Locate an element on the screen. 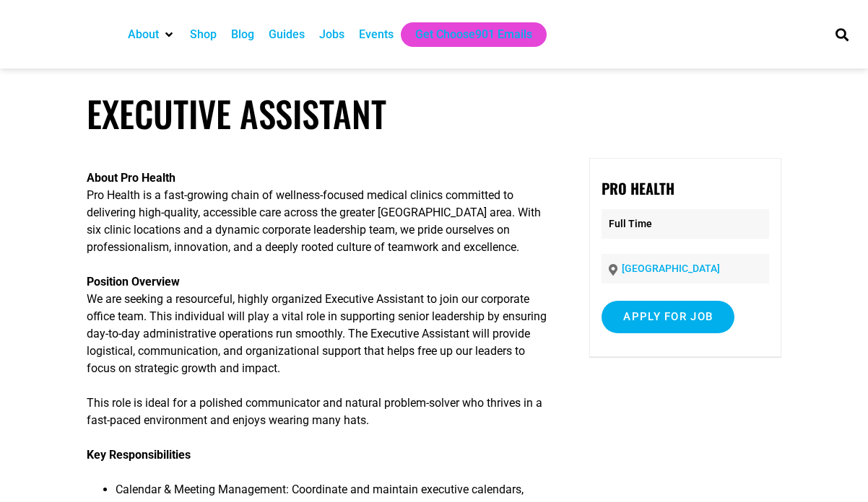 Image resolution: width=868 pixels, height=502 pixels. a: Shop is located at coordinates (203, 34).